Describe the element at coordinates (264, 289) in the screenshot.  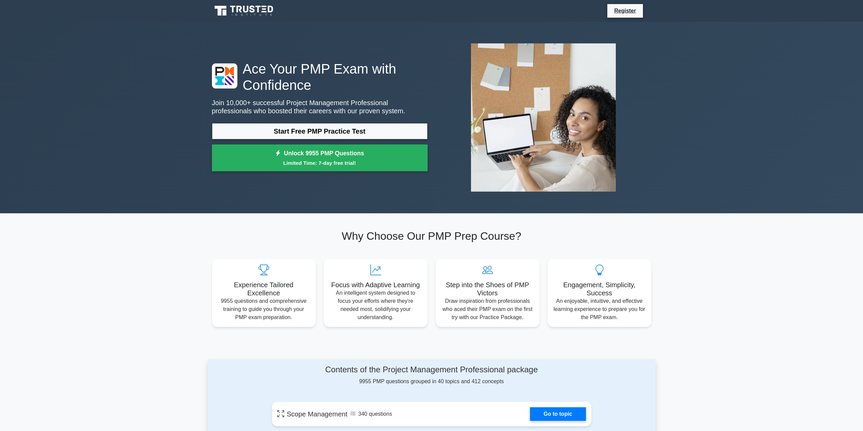
I see `h5: Experience Tailored Excellence` at that location.